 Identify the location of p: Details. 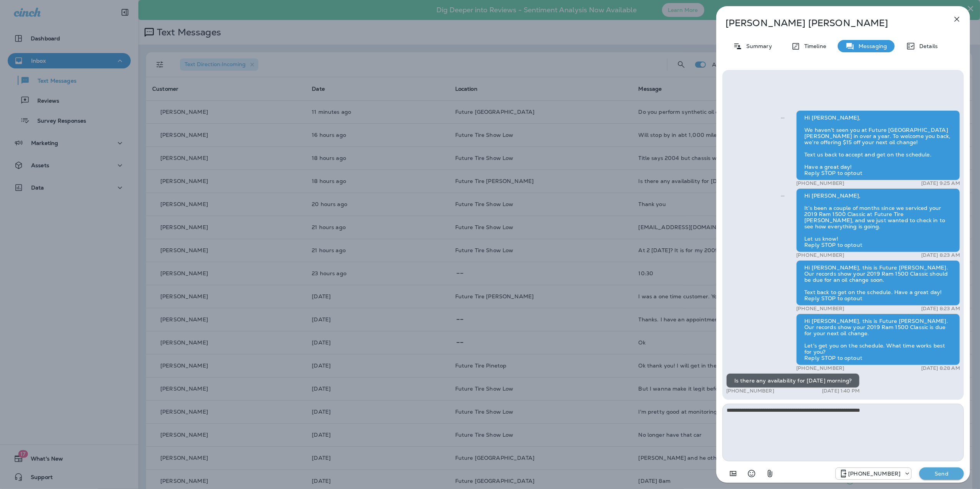
(927, 46).